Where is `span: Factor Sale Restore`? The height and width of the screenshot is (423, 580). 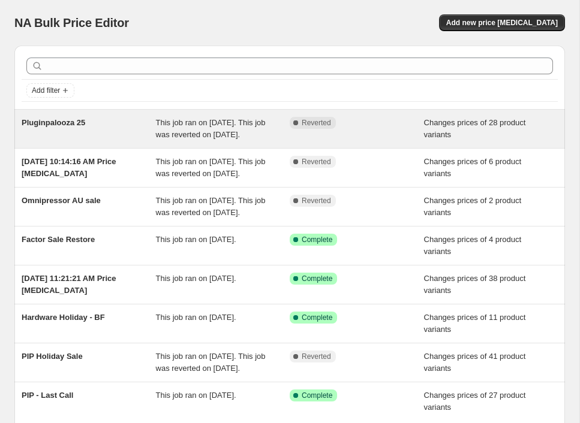
span: Factor Sale Restore is located at coordinates (58, 239).